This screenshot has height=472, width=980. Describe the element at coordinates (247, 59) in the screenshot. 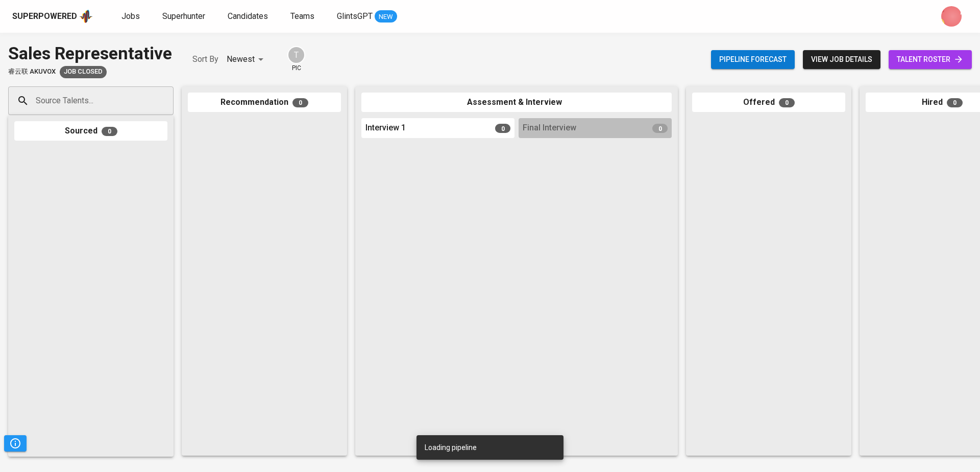

I see `div: Newest` at that location.